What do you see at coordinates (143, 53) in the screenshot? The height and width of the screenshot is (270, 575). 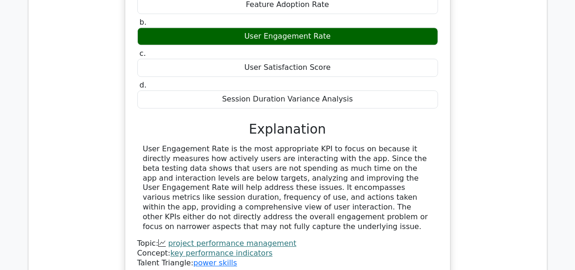 I see `span: c.` at bounding box center [143, 53].